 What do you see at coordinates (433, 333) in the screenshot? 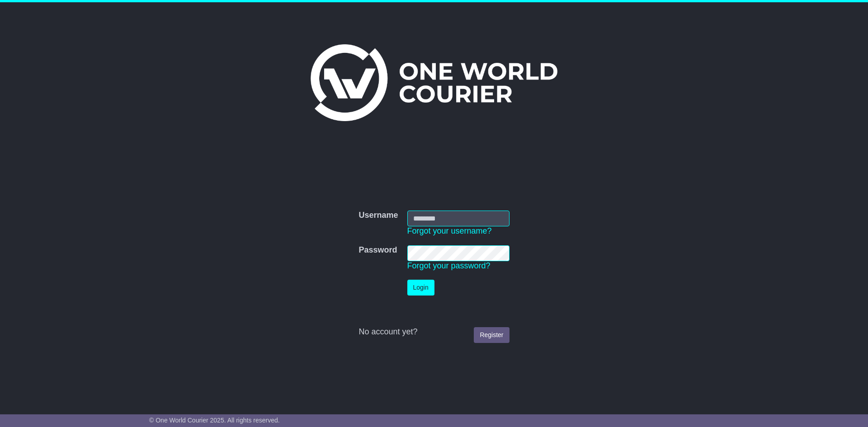
I see `div: No account yet?` at bounding box center [433, 333].